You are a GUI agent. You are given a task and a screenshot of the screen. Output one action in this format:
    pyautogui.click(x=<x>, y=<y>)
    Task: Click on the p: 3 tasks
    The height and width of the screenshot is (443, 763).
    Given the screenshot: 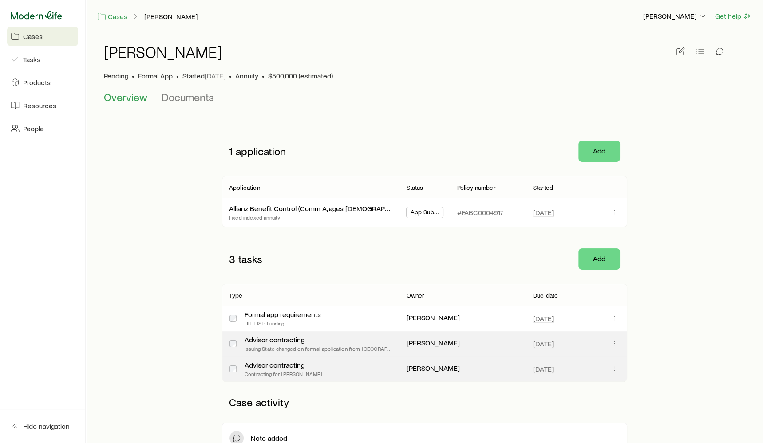 What is the action you would take?
    pyautogui.click(x=396, y=259)
    